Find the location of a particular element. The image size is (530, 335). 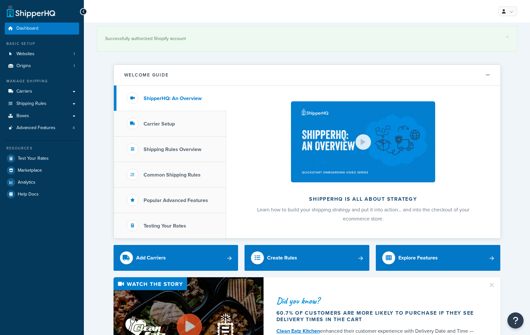

h3: Popular Advanced Features is located at coordinates (176, 200).